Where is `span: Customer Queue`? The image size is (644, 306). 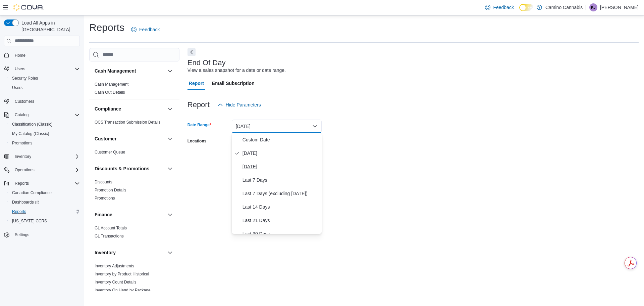 span: Customer Queue is located at coordinates (110, 152).